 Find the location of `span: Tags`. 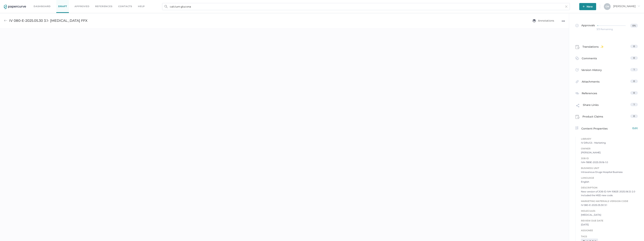

span: Tags is located at coordinates (608, 236).